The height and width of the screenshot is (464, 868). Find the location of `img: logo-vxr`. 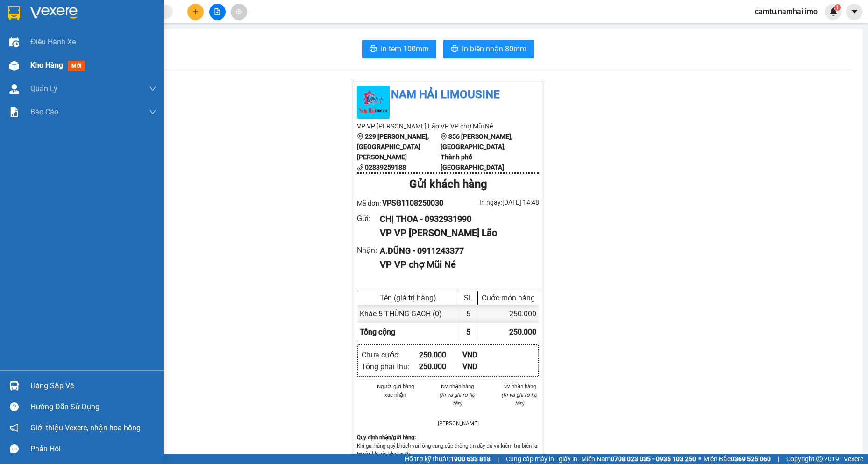

img: logo-vxr is located at coordinates (14, 13).